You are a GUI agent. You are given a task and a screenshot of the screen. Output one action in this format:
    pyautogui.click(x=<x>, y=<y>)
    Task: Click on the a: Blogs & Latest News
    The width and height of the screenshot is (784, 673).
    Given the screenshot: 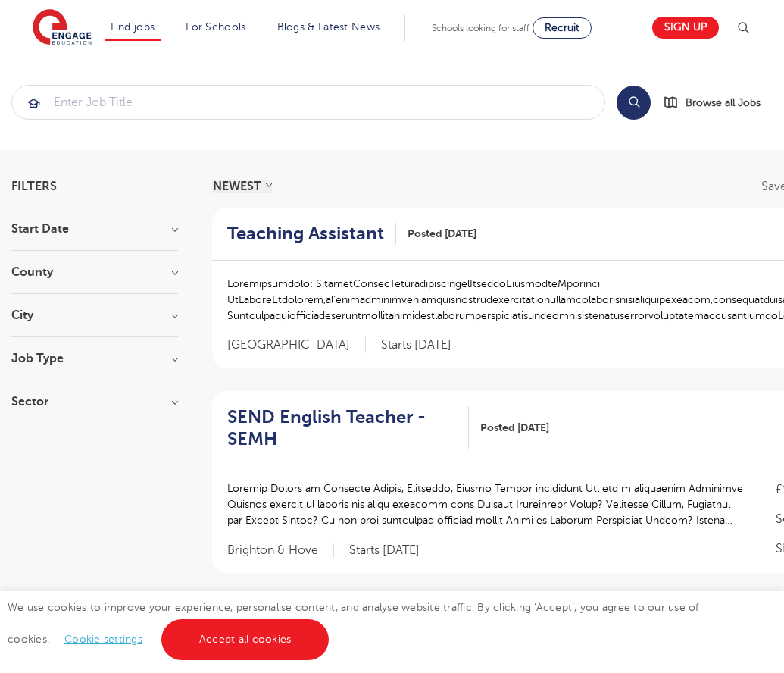 What is the action you would take?
    pyautogui.click(x=329, y=26)
    